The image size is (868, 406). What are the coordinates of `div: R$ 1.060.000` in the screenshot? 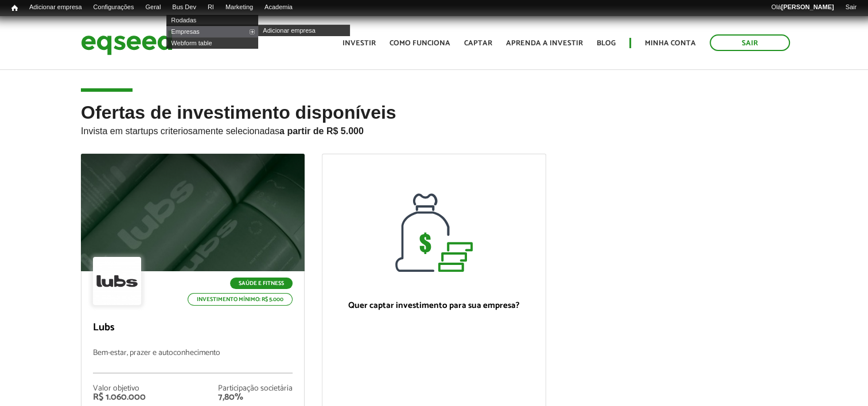 It's located at (119, 398).